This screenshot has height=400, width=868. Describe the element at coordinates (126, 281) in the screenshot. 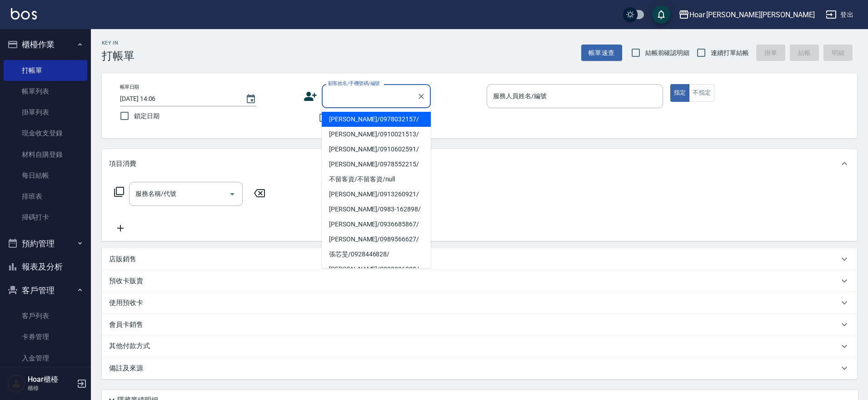

I see `p: 預收卡販賣` at that location.